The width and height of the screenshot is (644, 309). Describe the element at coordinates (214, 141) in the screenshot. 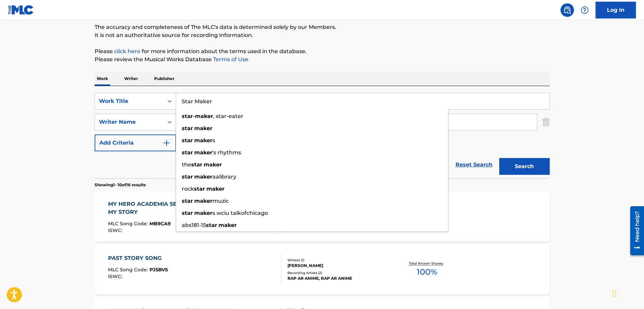

I see `span: s` at that location.